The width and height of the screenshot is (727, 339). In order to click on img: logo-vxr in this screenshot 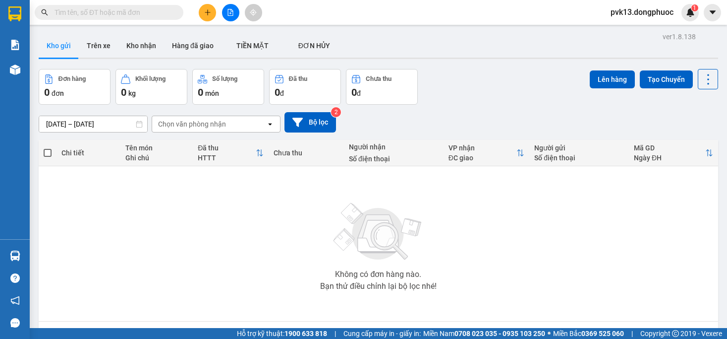, I will do `click(15, 14)`.